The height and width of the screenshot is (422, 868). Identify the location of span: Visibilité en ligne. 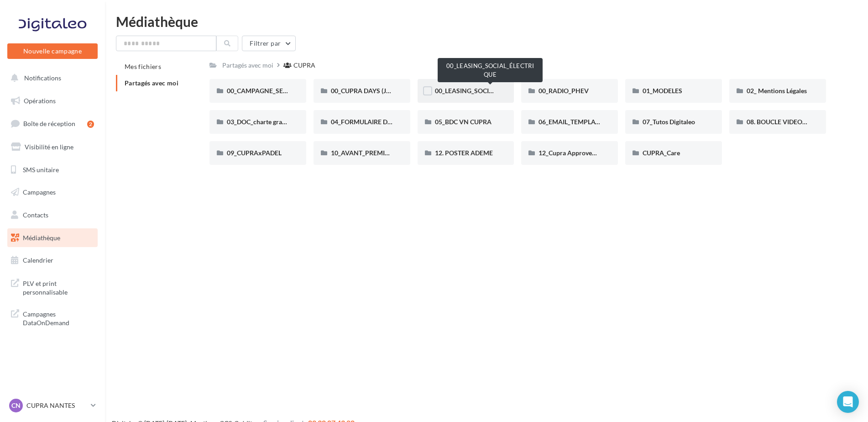
(49, 147).